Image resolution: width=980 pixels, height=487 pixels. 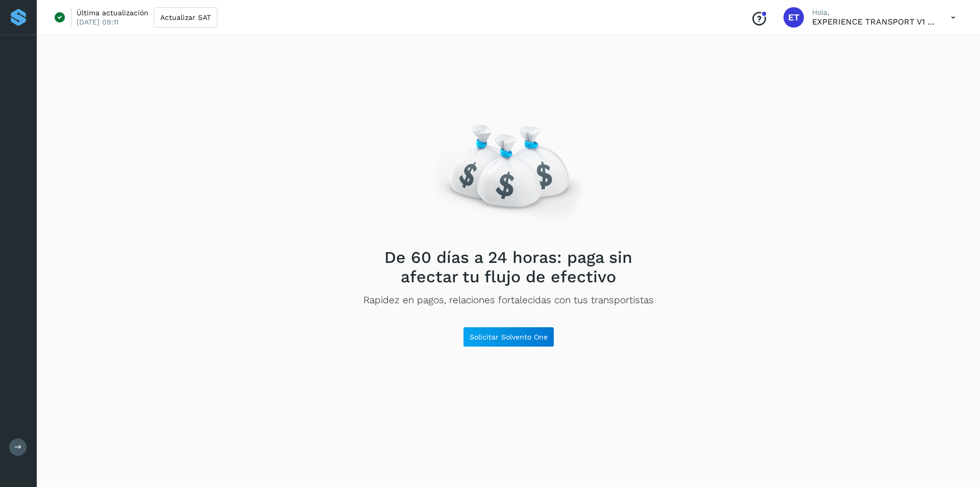 What do you see at coordinates (508, 267) in the screenshot?
I see `h2: De 60 días a 24 horas: paga sin afectar tu flujo de efectivo` at bounding box center [508, 267].